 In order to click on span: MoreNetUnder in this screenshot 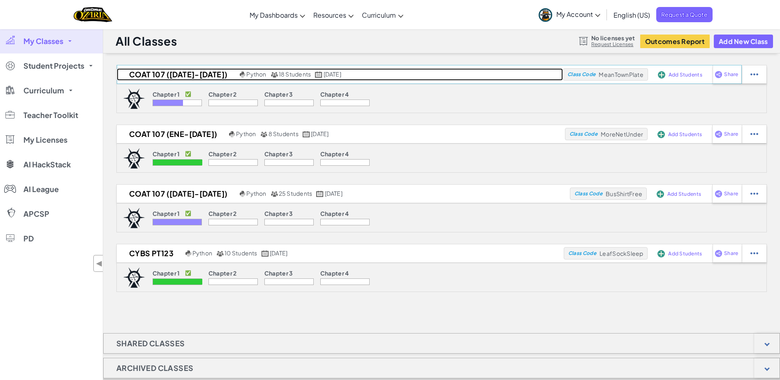, I will do `click(622, 134)`.